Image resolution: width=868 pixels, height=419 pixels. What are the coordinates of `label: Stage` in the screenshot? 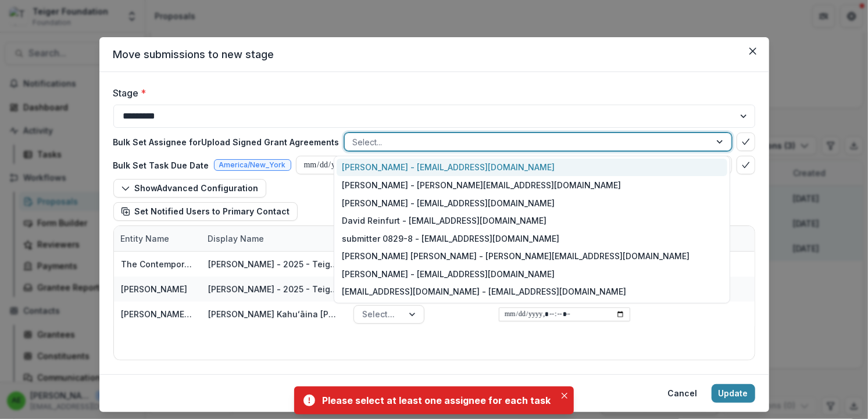 It's located at (431, 93).